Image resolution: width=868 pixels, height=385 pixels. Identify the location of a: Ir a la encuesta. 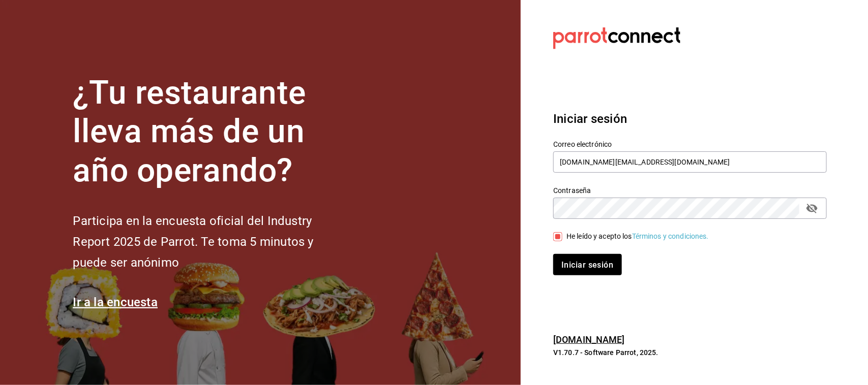
(115, 302).